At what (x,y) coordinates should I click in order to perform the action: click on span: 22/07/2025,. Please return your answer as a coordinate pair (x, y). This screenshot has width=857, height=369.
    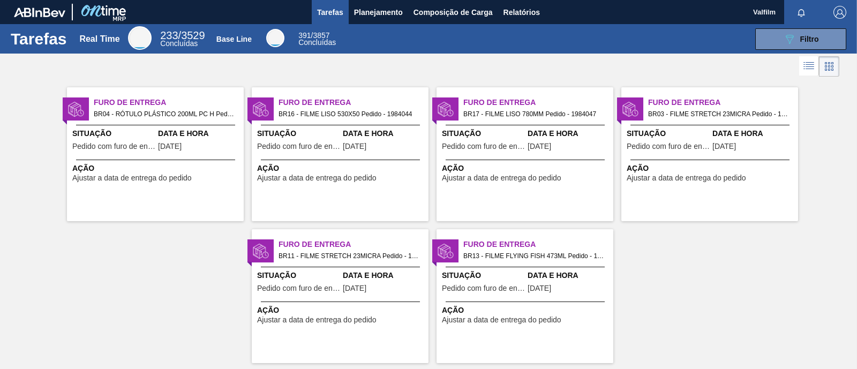
    Looking at the image, I should click on (540, 288).